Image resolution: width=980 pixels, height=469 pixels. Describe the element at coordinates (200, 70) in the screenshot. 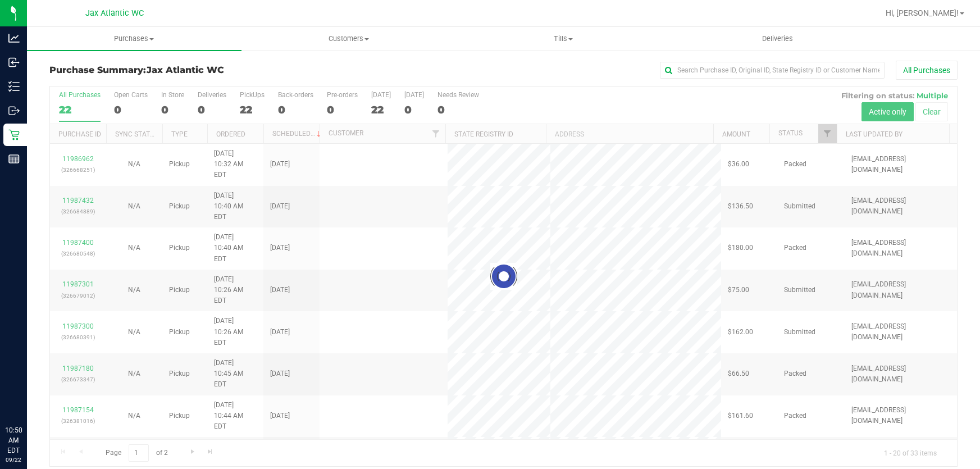

I see `h3: Purchase Summary:` at that location.